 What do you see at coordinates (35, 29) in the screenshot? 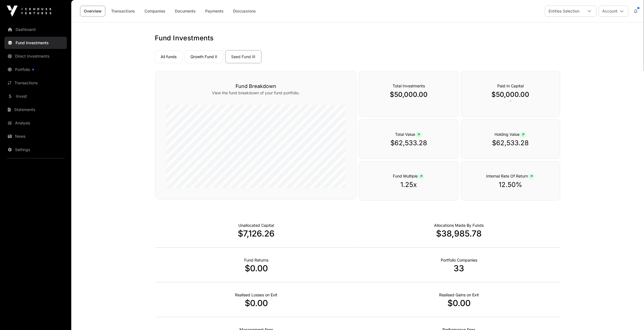
I see `a: Dashboard` at bounding box center [35, 29].